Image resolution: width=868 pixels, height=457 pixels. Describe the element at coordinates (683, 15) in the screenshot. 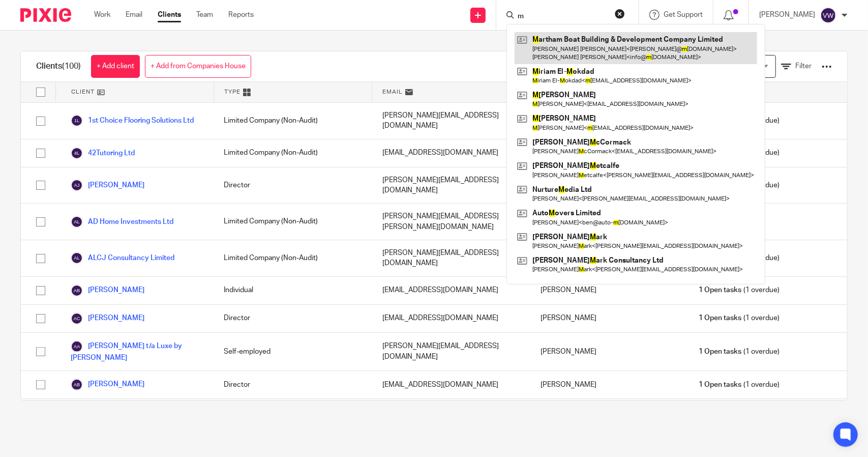

I see `span: Get Support` at that location.